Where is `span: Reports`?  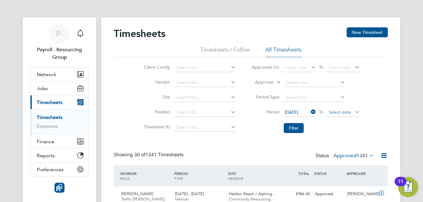
span: Reports is located at coordinates (46, 156).